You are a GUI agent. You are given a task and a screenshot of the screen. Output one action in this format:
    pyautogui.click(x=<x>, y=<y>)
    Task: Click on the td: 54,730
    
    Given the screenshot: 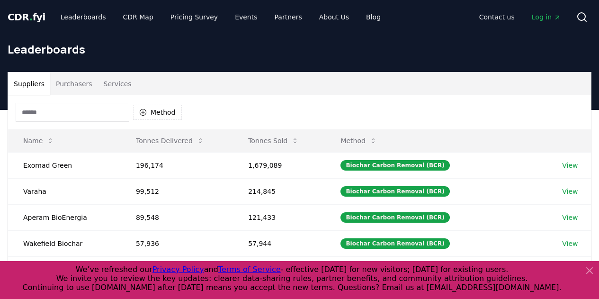 What is the action you would take?
    pyautogui.click(x=177, y=269)
    